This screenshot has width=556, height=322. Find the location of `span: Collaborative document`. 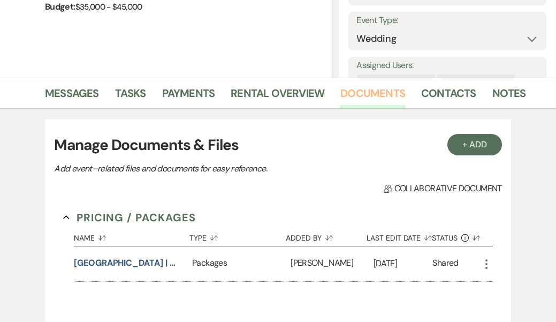

span: Collaborative document is located at coordinates (443, 188).